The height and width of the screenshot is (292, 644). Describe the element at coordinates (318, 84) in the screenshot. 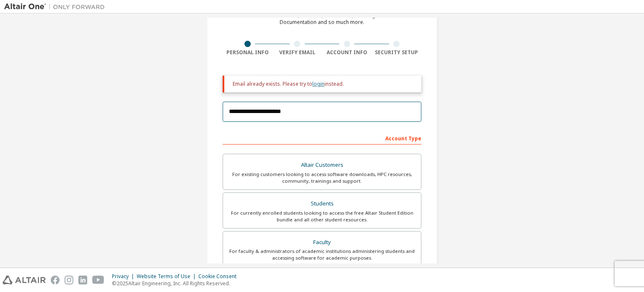

I see `a: login` at that location.